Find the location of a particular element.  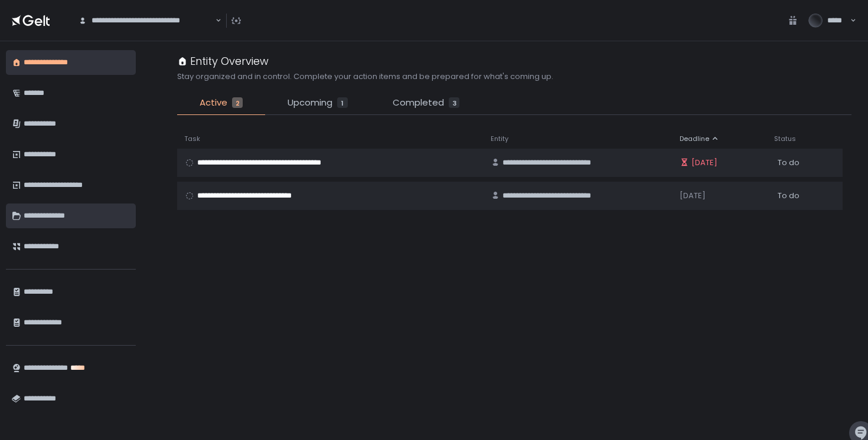

div: 1 is located at coordinates (342, 102).